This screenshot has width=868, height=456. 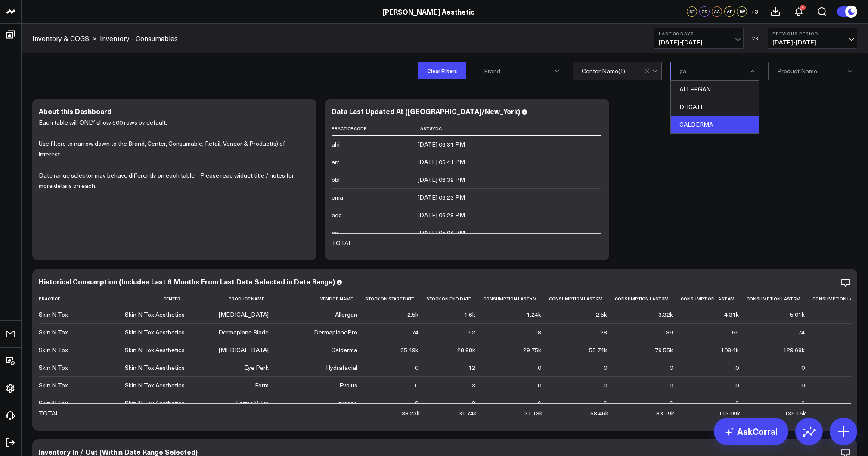 What do you see at coordinates (60, 38) in the screenshot?
I see `a: Inventory & COGS` at bounding box center [60, 38].